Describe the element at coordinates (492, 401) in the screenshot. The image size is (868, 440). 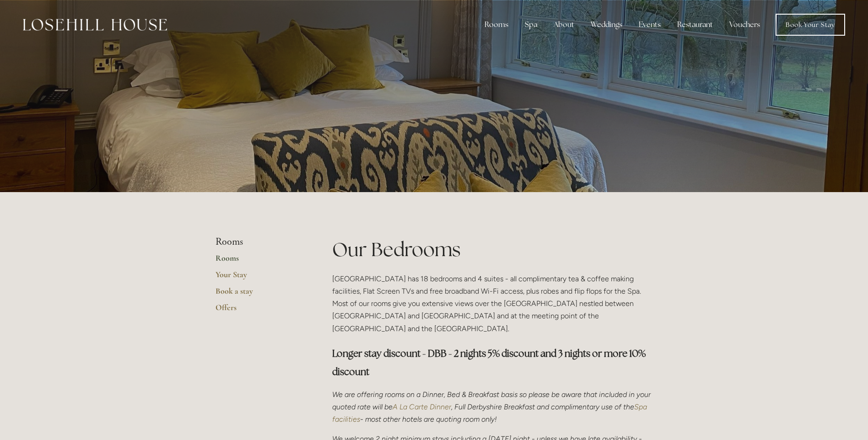
I see `em: We are offering rooms on a Dinner, Bed & Breakfast basis so please be aware that included in your...` at that location.